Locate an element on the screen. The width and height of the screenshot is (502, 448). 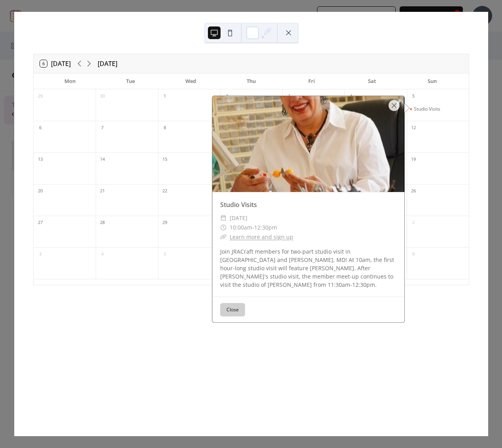
div: 26 is located at coordinates (413, 191).